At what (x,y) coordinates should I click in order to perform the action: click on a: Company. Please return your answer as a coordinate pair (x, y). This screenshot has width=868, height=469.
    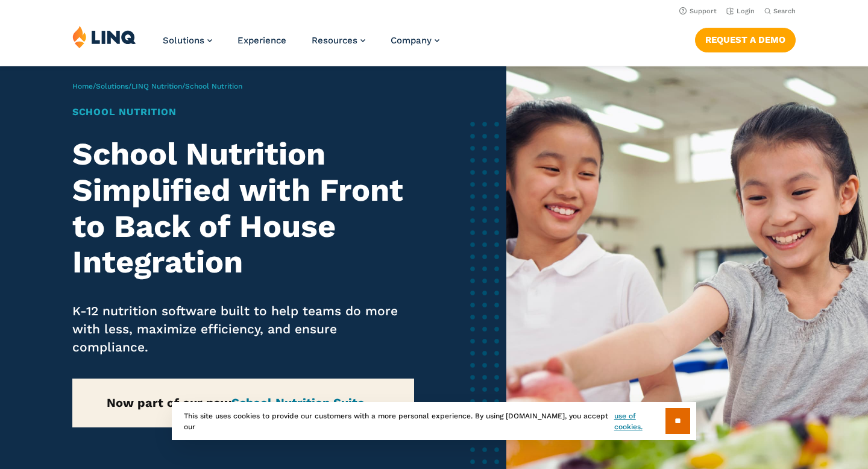
    Looking at the image, I should click on (414, 41).